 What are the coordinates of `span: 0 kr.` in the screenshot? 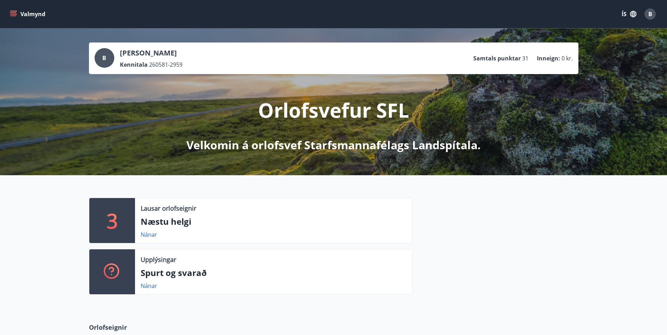 It's located at (567, 58).